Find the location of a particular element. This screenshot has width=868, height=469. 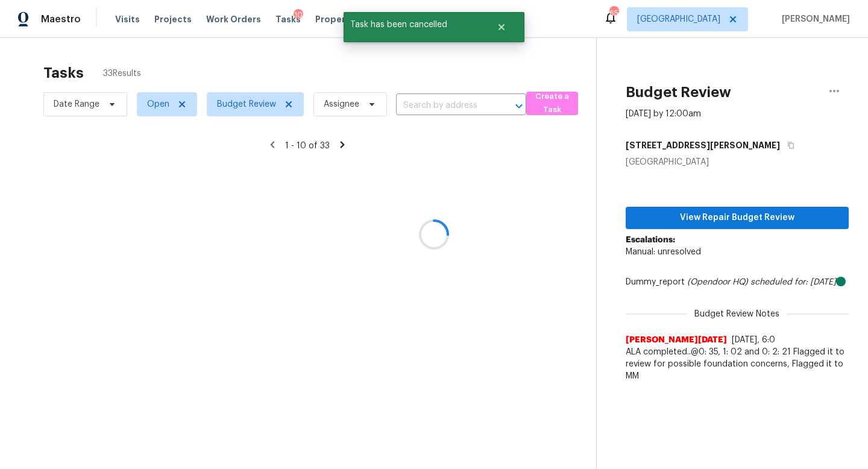

button: Close is located at coordinates (501, 27).